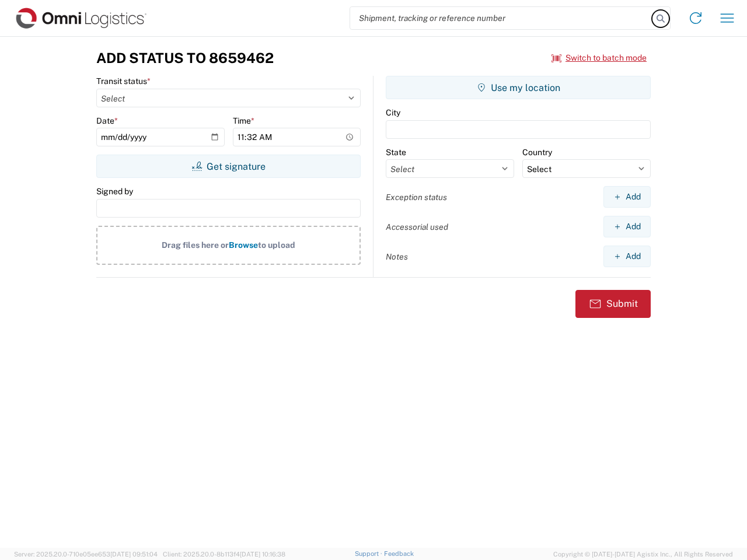 The height and width of the screenshot is (560, 747). I want to click on input: Shipment, tracking or reference number, so click(501, 18).